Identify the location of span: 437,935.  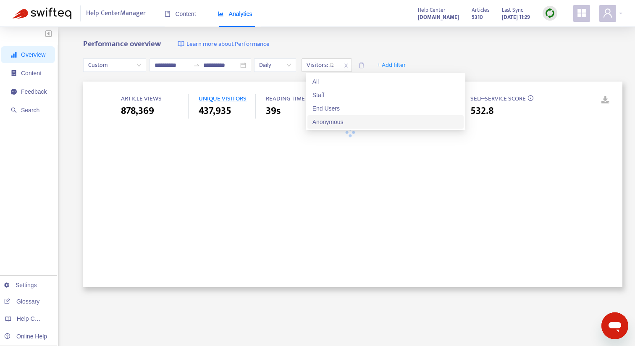
(215, 111).